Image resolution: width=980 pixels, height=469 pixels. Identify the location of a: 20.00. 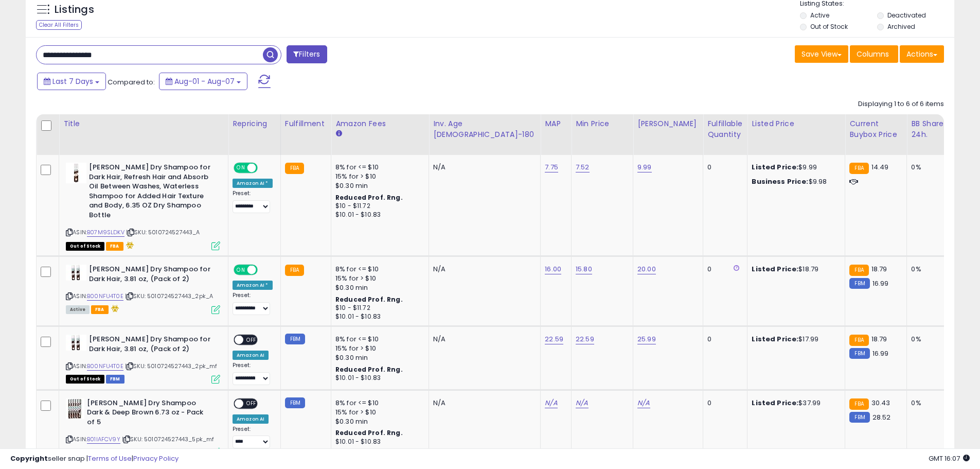
(647, 269).